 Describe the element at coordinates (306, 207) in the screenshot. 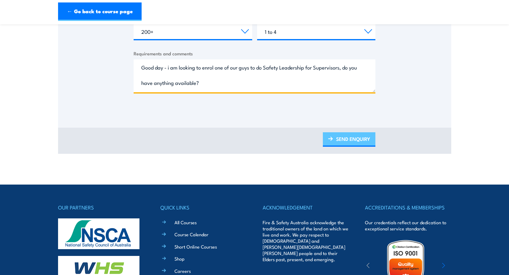

I see `h4: ACKNOWLEDGEMENT` at that location.